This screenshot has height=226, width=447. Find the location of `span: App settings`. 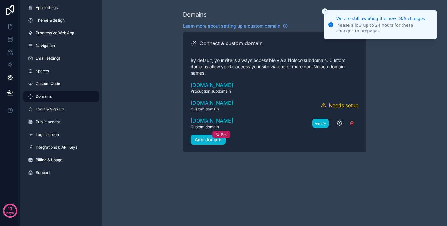

span: App settings is located at coordinates (46, 8).